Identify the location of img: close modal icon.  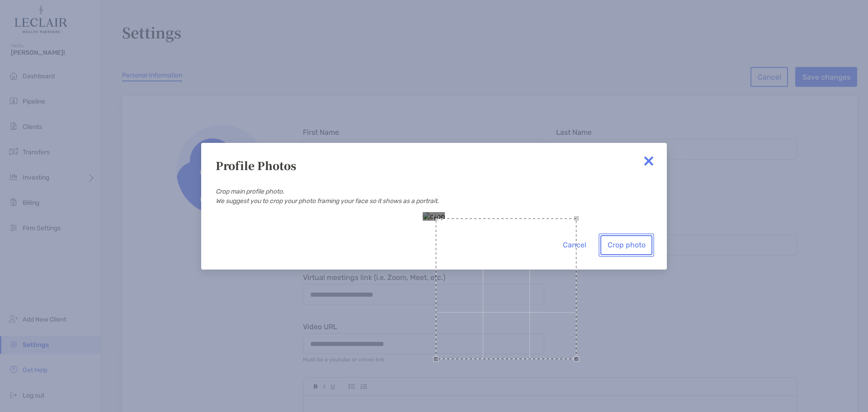
(649, 161).